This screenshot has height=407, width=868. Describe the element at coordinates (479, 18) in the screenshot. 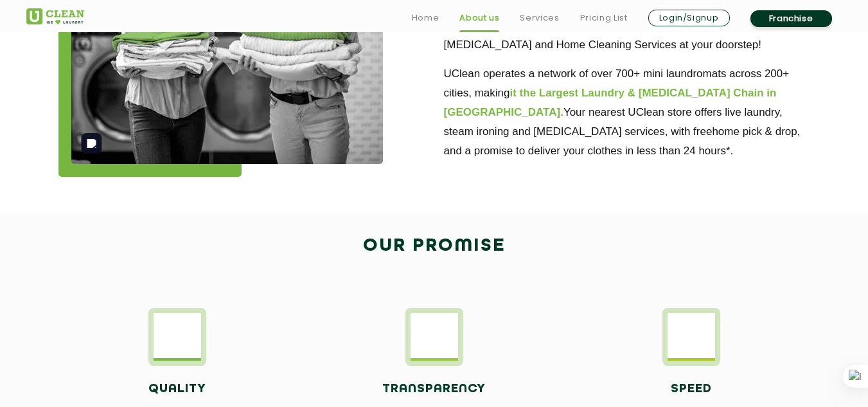

I see `a: About us` at that location.